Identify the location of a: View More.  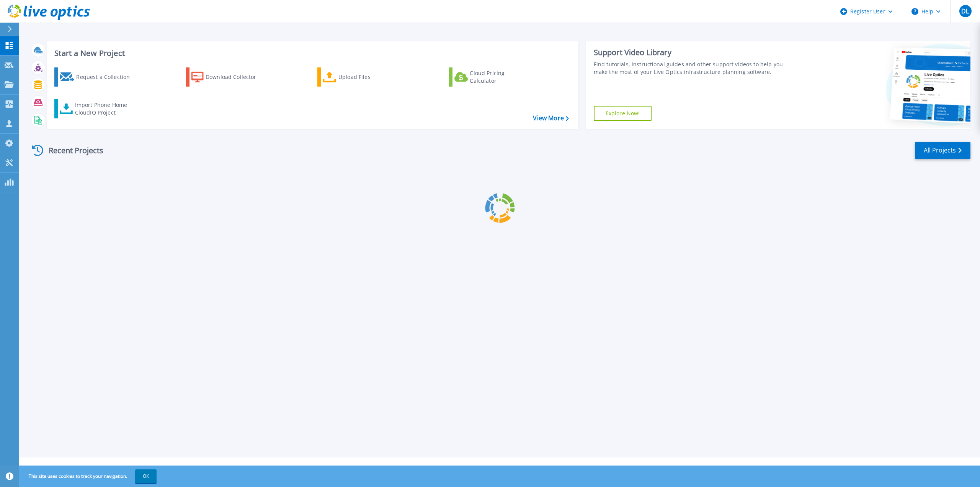
(551, 118).